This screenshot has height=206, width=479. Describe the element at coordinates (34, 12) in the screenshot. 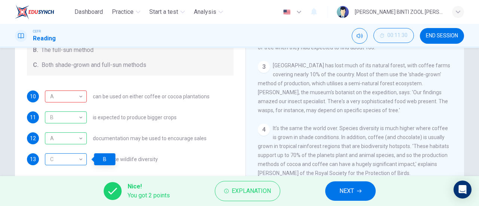

I see `img: EduSynch logo` at that location.